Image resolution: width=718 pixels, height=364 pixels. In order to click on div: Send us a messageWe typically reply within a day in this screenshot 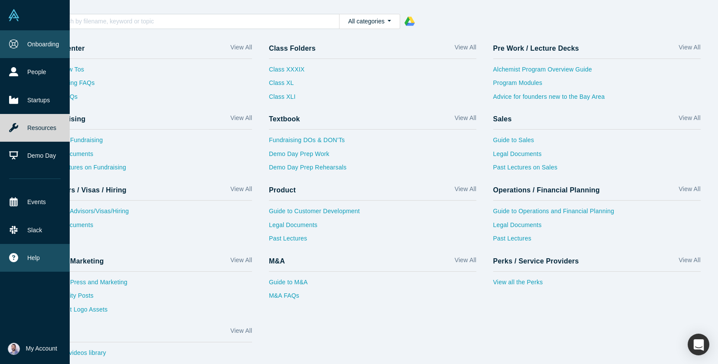, I will do `click(87, 118)`.